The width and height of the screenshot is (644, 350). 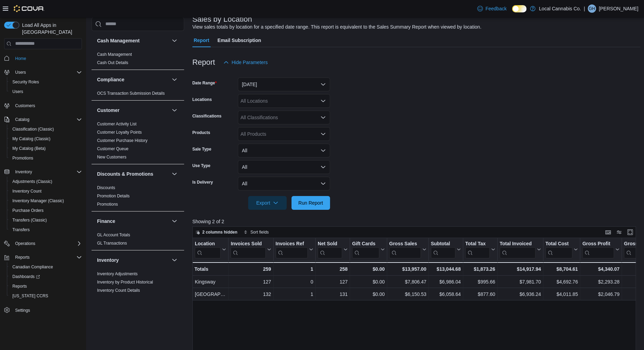 I want to click on span: Reports, so click(x=20, y=286).